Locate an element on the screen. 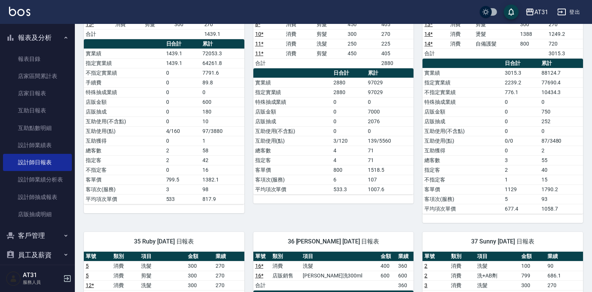 The image size is (592, 292). td: 6 is located at coordinates (348, 180).